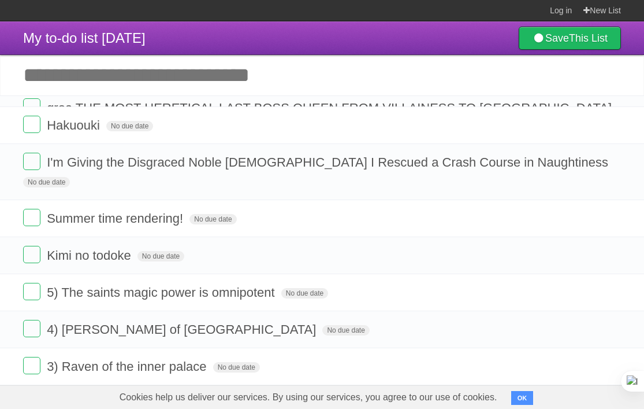  I want to click on a: SaveThis List, so click(570, 38).